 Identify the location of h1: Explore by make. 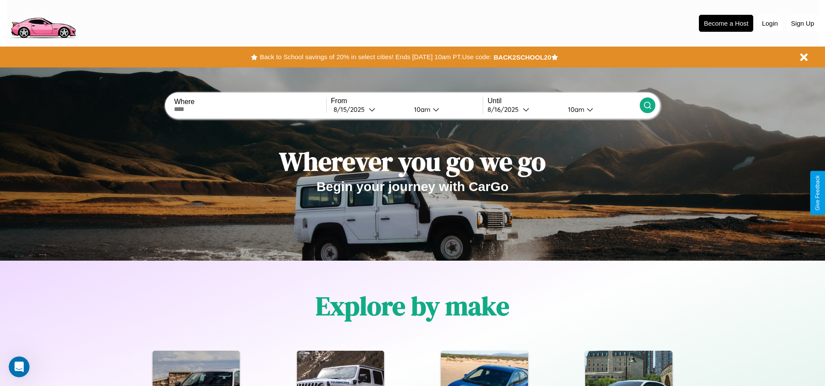
(412, 306).